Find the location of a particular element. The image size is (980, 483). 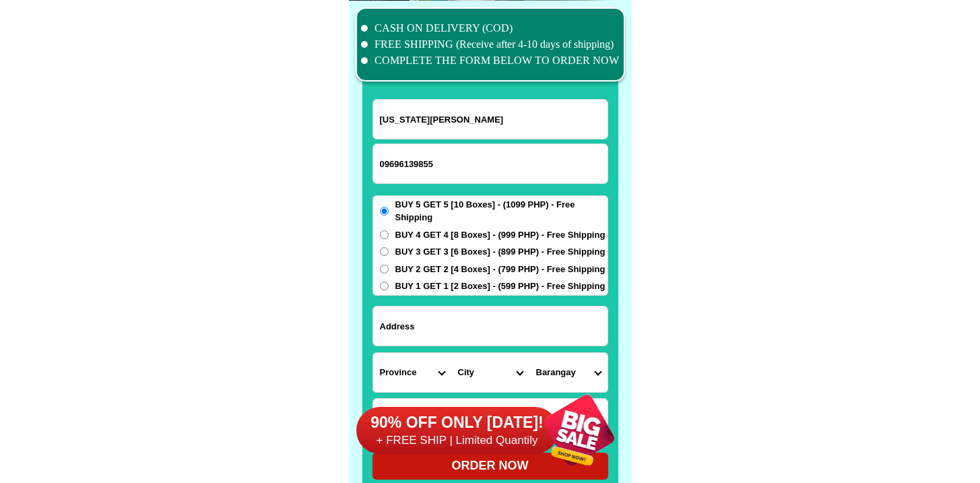

h6: + FREE SHIP | Limited Quantily is located at coordinates (457, 441).